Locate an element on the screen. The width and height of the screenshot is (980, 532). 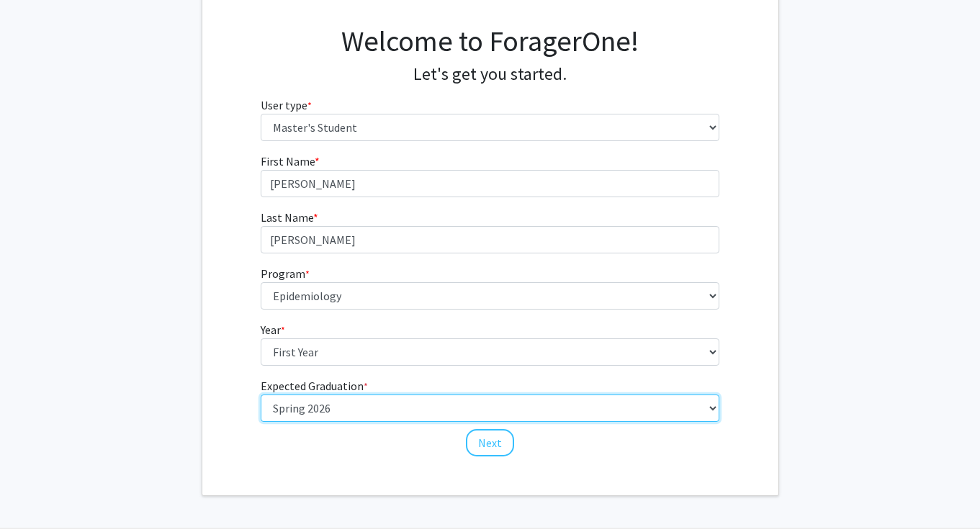
h1: Welcome to ForagerOne! is located at coordinates (490, 41).